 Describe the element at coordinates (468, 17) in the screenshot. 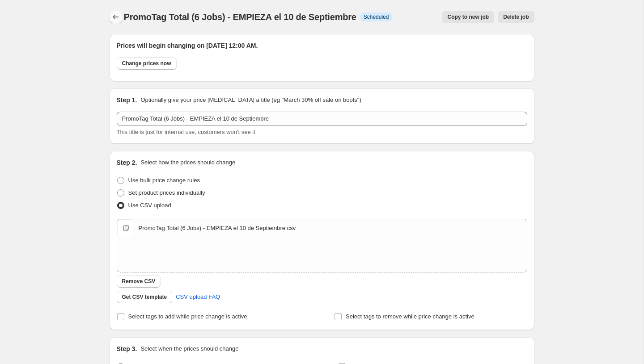

I see `button: Copy to new job` at that location.